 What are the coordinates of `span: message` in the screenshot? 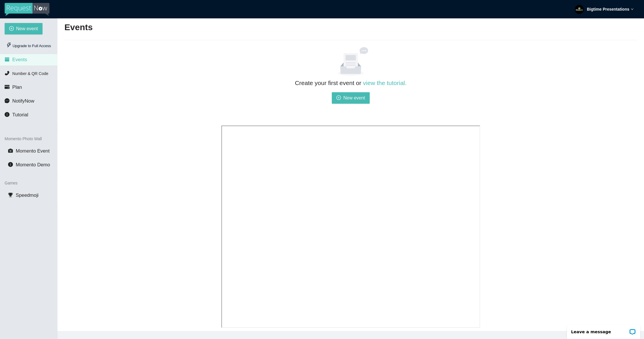 It's located at (7, 100).